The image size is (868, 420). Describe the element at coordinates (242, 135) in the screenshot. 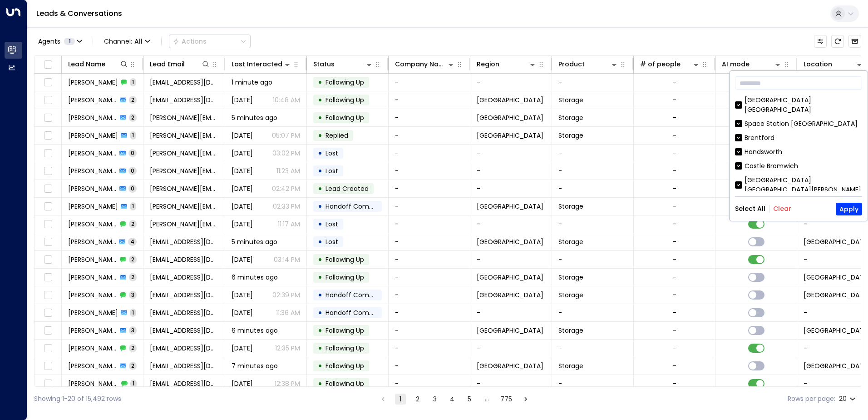

I see `span: Sep 27, 2025` at that location.